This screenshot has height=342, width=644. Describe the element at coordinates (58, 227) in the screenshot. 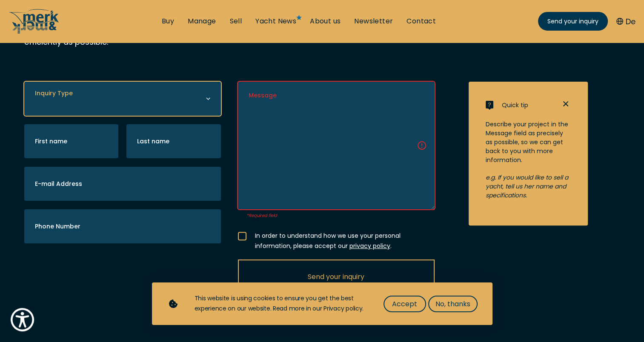

I see `label: Phone Number` at that location.